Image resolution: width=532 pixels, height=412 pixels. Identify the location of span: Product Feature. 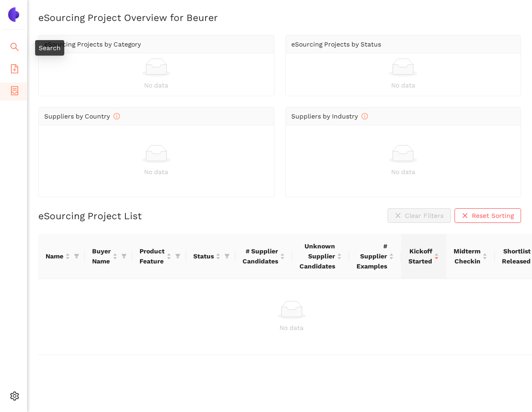
(151, 256).